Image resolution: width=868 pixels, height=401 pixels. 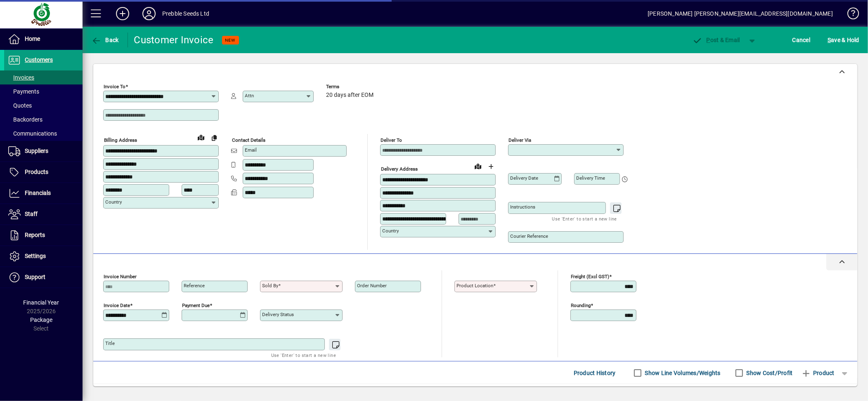 What do you see at coordinates (230, 40) in the screenshot?
I see `span: NEW` at bounding box center [230, 40].